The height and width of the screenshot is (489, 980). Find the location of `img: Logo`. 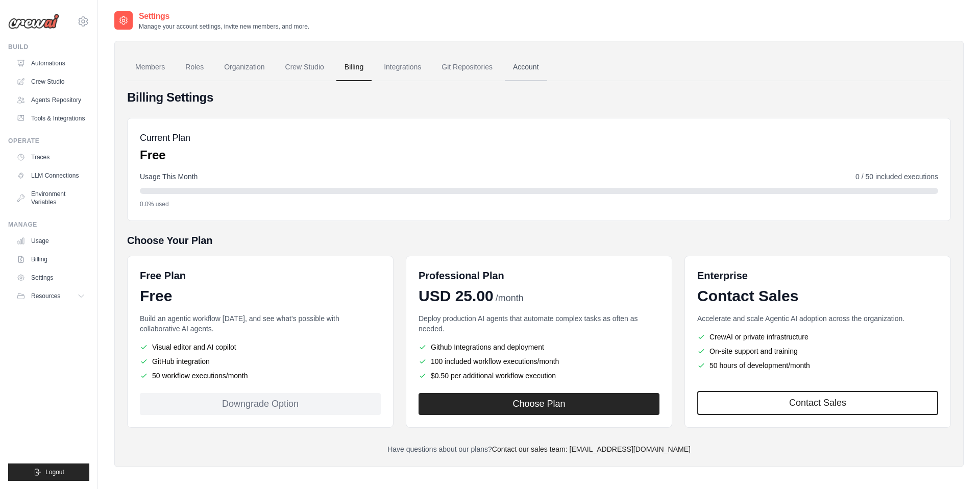

img: Logo is located at coordinates (33, 22).